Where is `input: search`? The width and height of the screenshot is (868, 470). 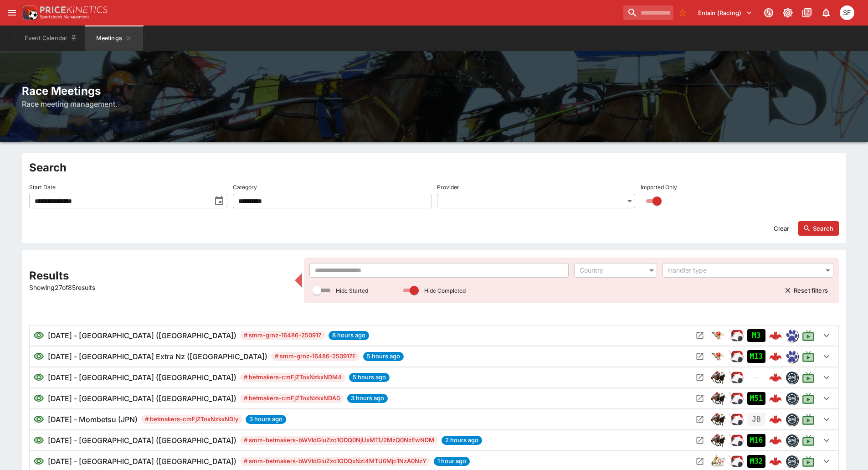
input: search is located at coordinates (648, 13).